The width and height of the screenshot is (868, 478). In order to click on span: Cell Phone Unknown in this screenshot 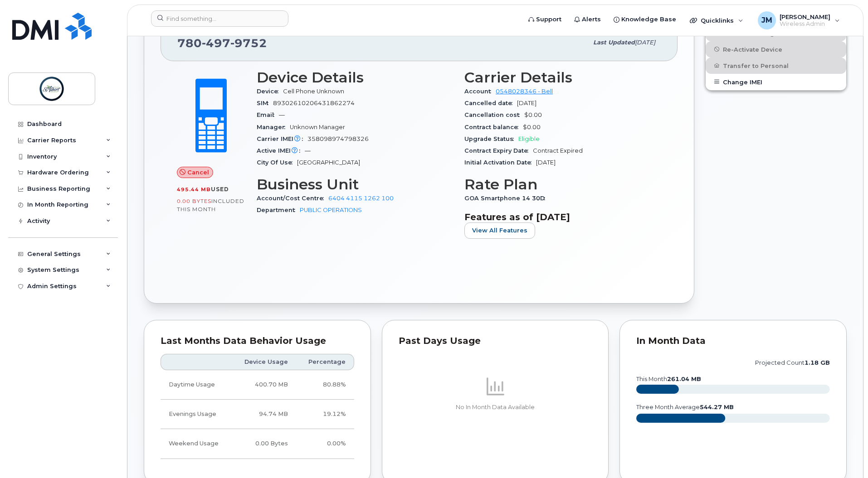, I will do `click(313, 91)`.